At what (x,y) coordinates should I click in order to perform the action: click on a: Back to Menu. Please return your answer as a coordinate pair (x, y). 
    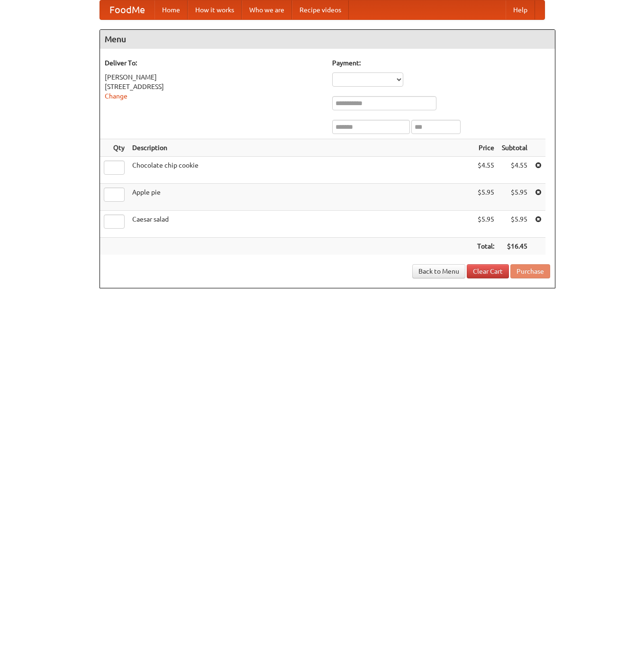
    Looking at the image, I should click on (438, 272).